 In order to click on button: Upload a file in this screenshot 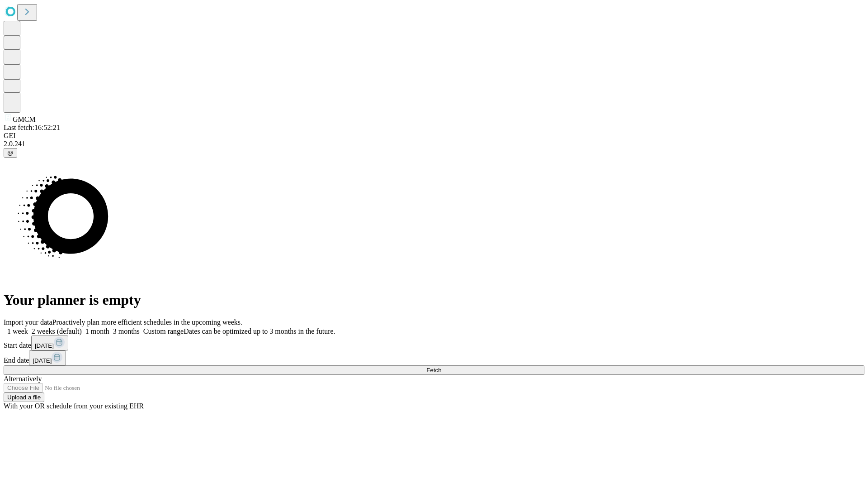, I will do `click(24, 397)`.